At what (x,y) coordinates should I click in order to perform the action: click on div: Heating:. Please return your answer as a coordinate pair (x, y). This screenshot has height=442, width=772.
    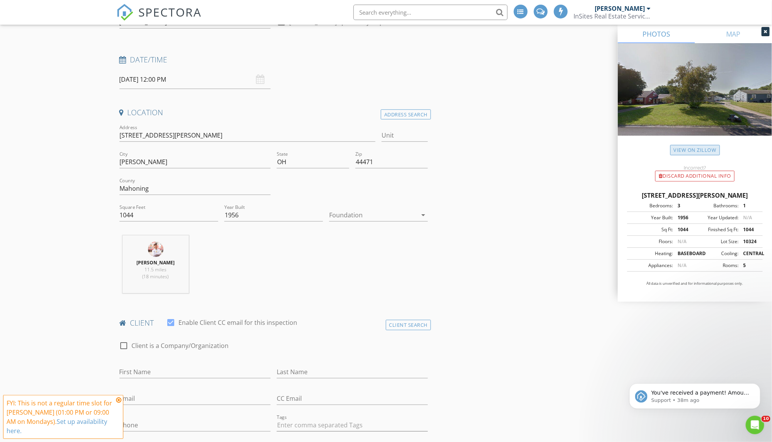
    Looking at the image, I should click on (651, 253).